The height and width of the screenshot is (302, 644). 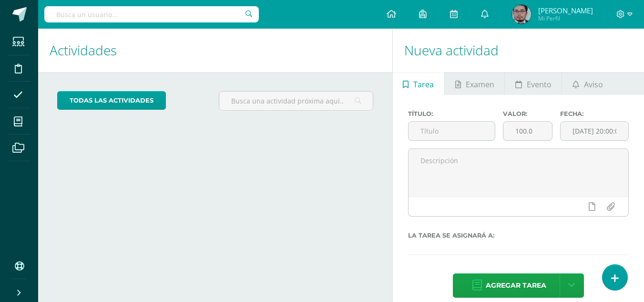 I want to click on label: La tarea se asignará a:, so click(x=518, y=235).